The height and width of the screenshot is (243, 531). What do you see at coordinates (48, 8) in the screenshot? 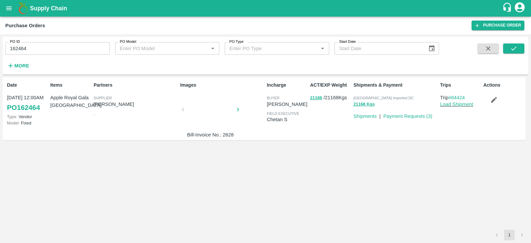
I see `b: Supply Chain` at bounding box center [48, 8].